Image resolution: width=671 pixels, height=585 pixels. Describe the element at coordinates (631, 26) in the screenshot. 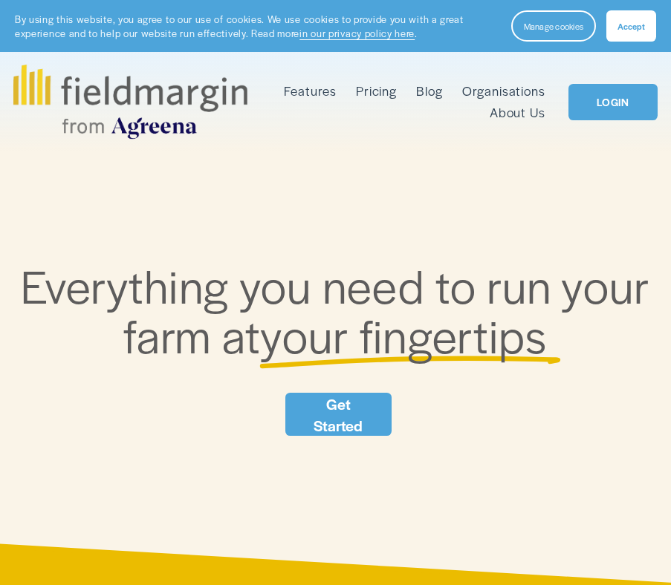

I see `span: Accept` at that location.